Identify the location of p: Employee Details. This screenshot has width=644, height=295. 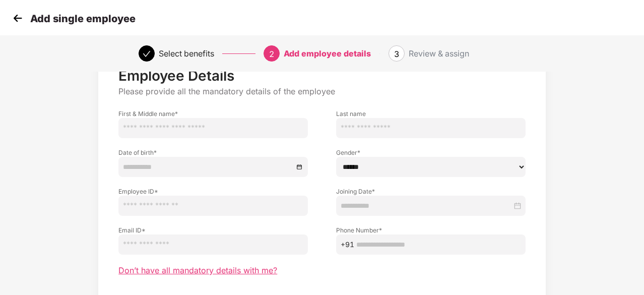
(322, 76).